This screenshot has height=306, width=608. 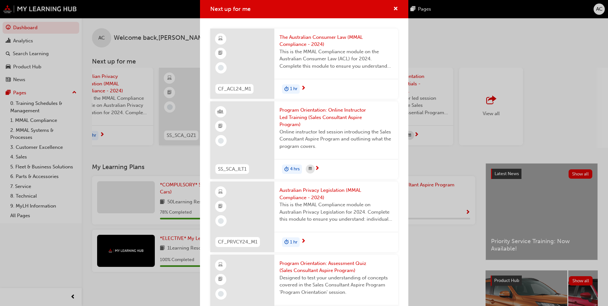 What do you see at coordinates (304, 140) in the screenshot?
I see `a: SS_SCA_ILT1Program Orientation: Online Instructor Led Training (Sales Consultant Aspire Program)O...` at bounding box center [304, 140].